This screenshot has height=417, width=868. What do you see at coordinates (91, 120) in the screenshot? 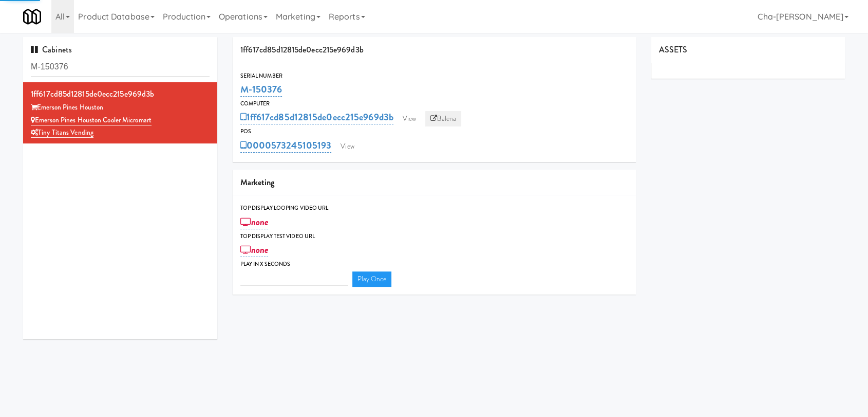
I see `a: Emerson Pines Houston Cooler Micromart` at bounding box center [91, 120].